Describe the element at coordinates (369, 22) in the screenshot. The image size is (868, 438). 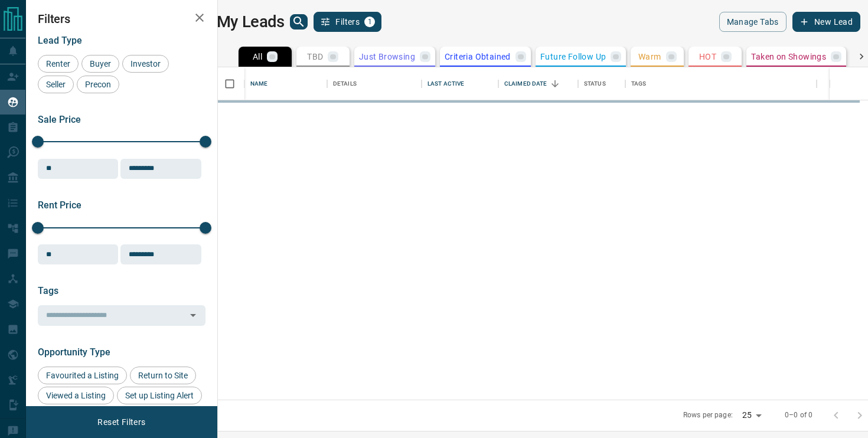
I see `span: 1` at that location.